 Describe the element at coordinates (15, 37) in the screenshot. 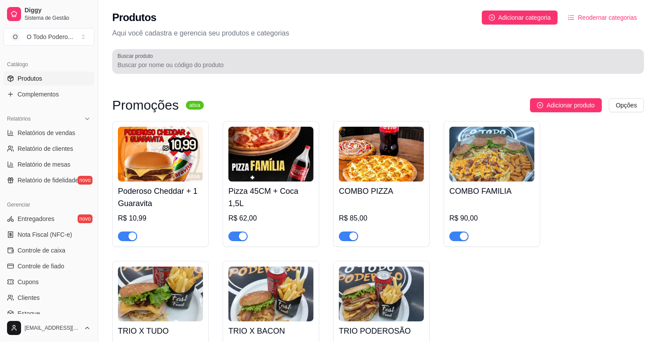

I see `span: O` at that location.